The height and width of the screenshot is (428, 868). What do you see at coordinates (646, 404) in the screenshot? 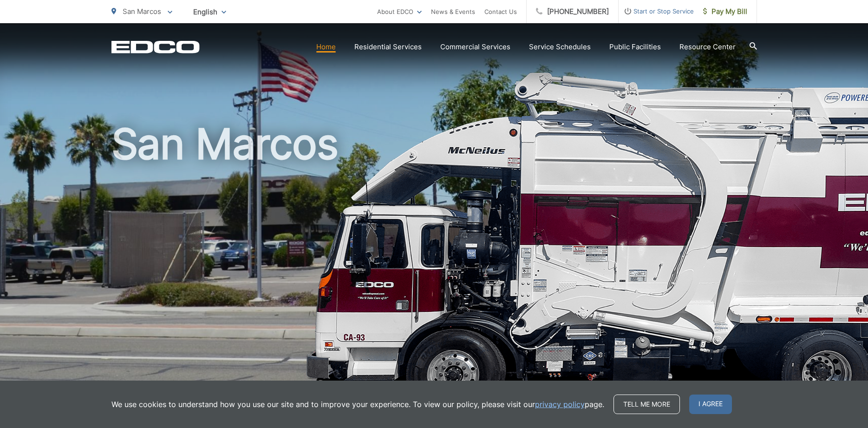
I see `a: Tell me more` at bounding box center [646, 404].